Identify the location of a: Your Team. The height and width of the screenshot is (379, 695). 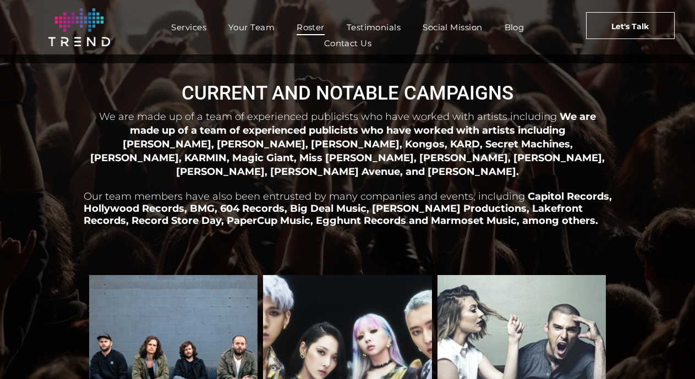
(252, 27).